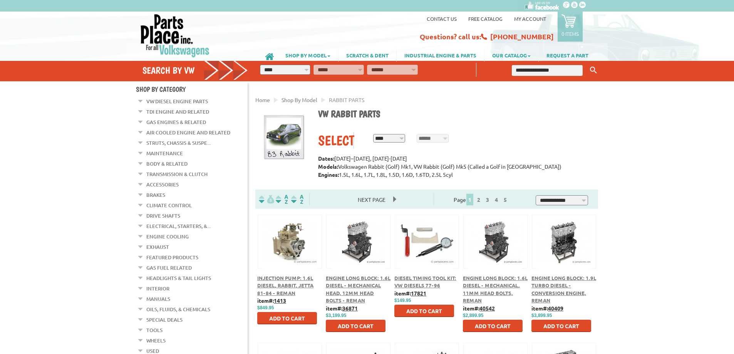 Image resolution: width=734 pixels, height=354 pixels. What do you see at coordinates (156, 195) in the screenshot?
I see `a: Brakes` at bounding box center [156, 195].